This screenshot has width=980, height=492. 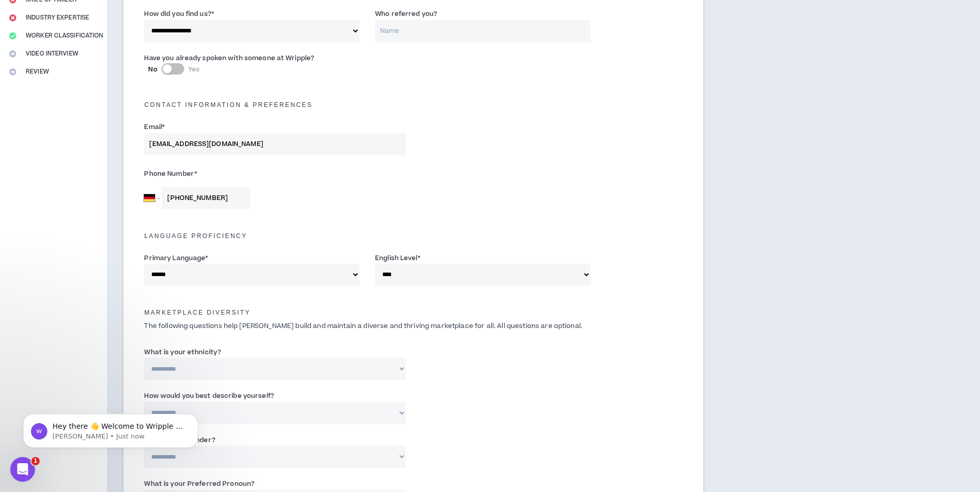 What do you see at coordinates (111, 44) in the screenshot?
I see `p: Message from Morgan, sent Just now` at bounding box center [111, 44].